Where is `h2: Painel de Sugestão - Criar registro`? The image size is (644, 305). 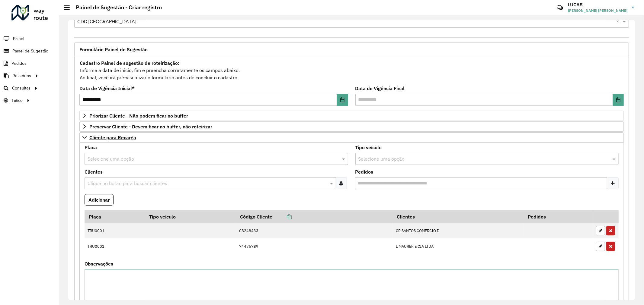
h2: Painel de Sugestão - Criar registro is located at coordinates (116, 7).